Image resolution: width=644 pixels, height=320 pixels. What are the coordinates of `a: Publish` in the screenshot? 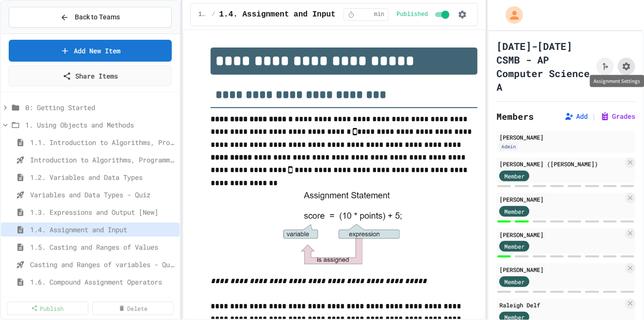 It's located at (47, 308).